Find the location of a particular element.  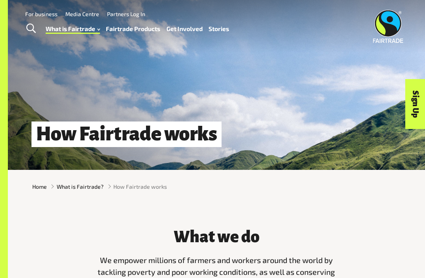

img: Fairtrade Australia New Zealand logo is located at coordinates (387, 26).